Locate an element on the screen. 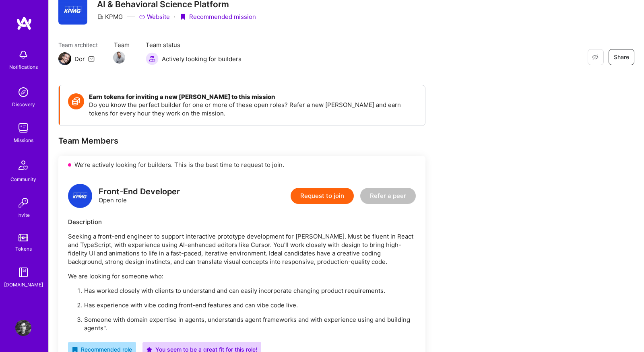  div: Team Members is located at coordinates (242, 141).